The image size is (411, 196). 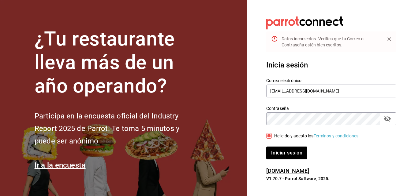 I want to click on button: Iniciar sesión, so click(x=287, y=153).